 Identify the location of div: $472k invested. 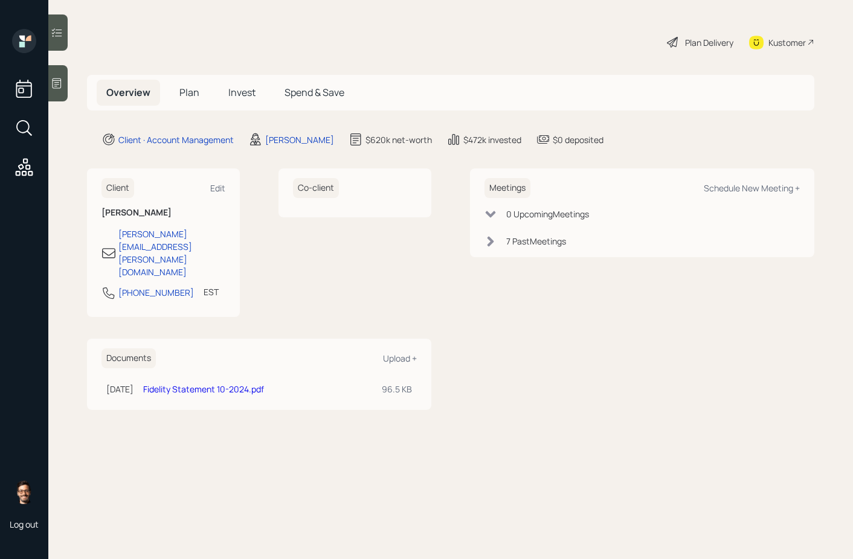
(492, 140).